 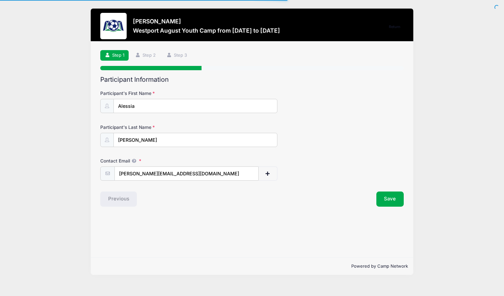 What do you see at coordinates (176, 55) in the screenshot?
I see `a: Step 3` at bounding box center [176, 55].